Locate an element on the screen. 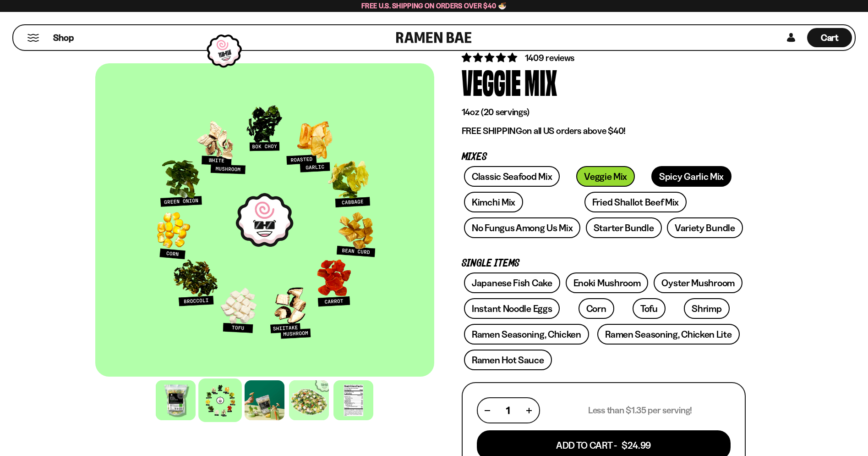 Image resolution: width=868 pixels, height=456 pixels. span: Cart is located at coordinates (830, 38).